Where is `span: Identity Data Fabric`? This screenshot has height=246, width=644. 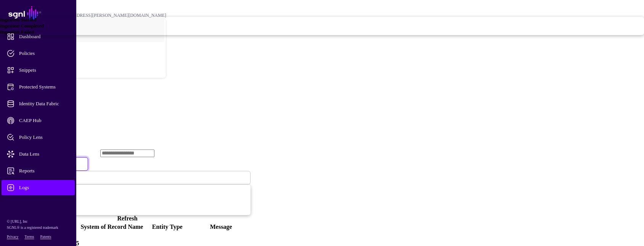
span: Identity Data Fabric is located at coordinates (44, 104).